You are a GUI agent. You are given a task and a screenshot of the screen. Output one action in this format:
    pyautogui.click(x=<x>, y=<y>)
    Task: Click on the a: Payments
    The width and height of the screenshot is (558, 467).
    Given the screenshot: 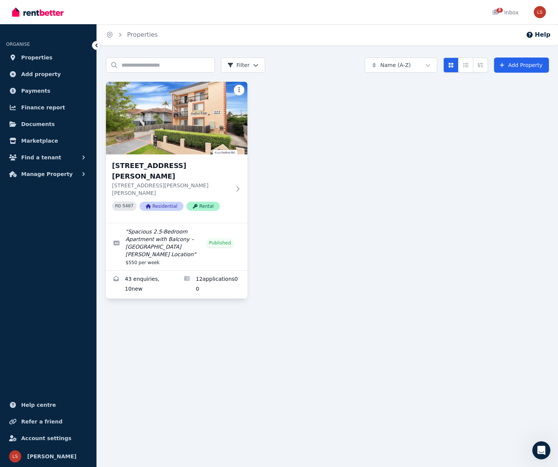 What is the action you would take?
    pyautogui.click(x=48, y=91)
    